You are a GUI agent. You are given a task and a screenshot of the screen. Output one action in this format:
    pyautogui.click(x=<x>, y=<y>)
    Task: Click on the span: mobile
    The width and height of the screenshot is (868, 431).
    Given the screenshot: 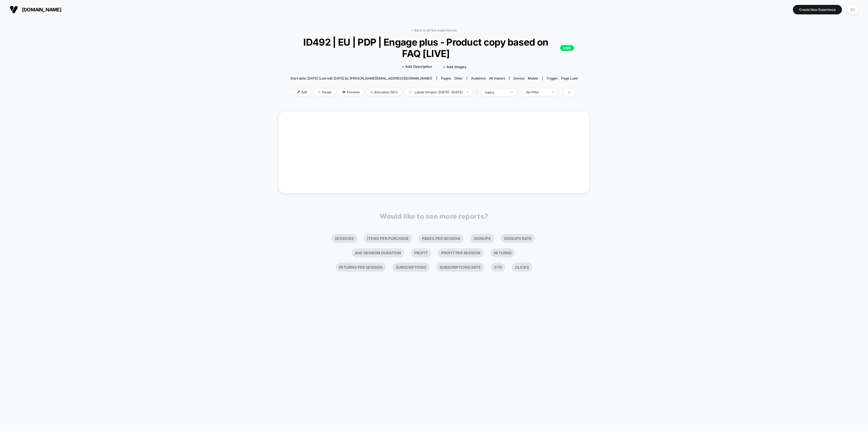 What is the action you would take?
    pyautogui.click(x=533, y=78)
    